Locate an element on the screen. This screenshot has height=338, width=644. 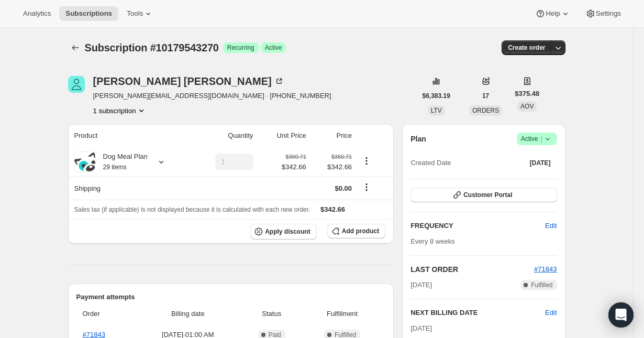
th: Shipping is located at coordinates (129, 188).